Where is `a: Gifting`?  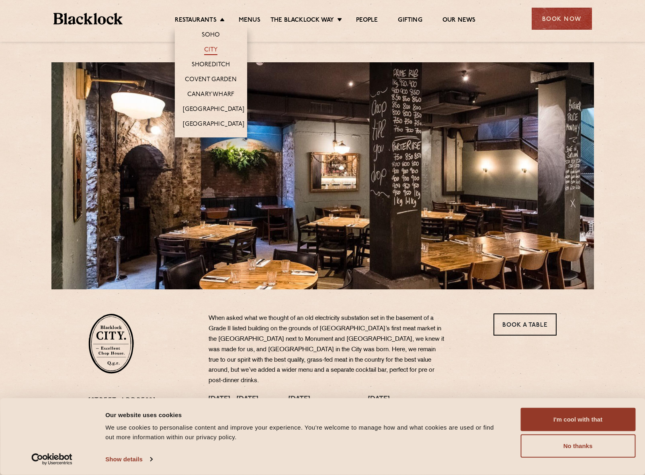 a: Gifting is located at coordinates (410, 21).